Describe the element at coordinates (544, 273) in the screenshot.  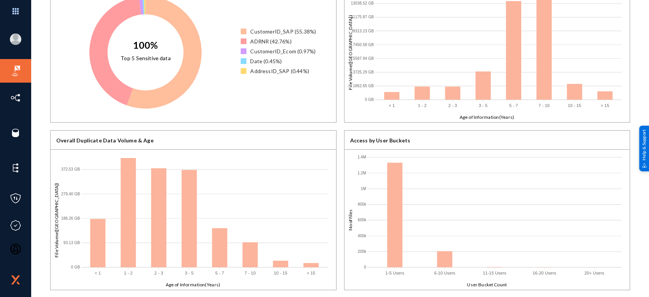
I see `text: 16-20 Users` at that location.